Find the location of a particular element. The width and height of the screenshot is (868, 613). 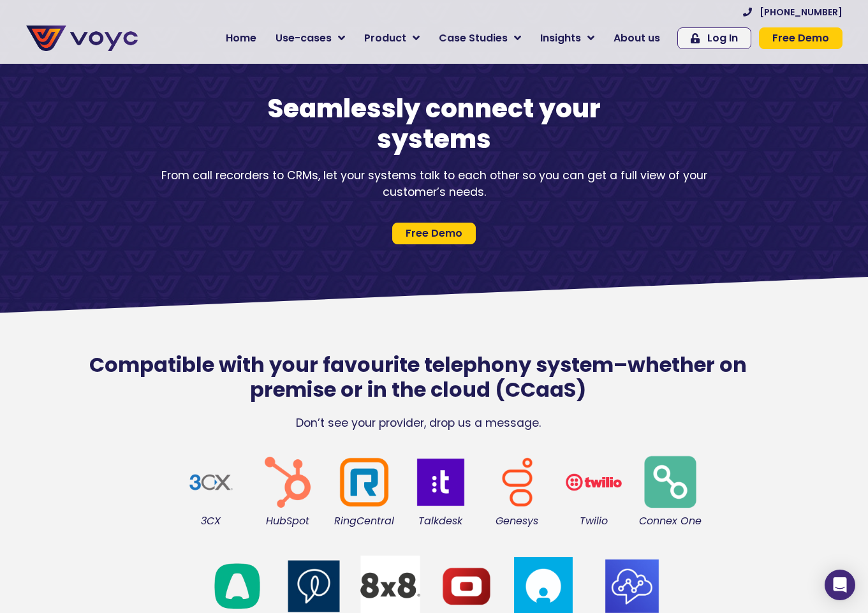

a: Product is located at coordinates (392, 38).